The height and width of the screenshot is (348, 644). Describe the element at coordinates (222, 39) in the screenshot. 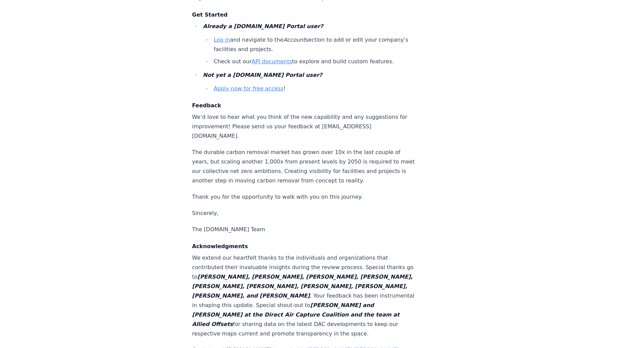

I see `a: Log in` at that location.